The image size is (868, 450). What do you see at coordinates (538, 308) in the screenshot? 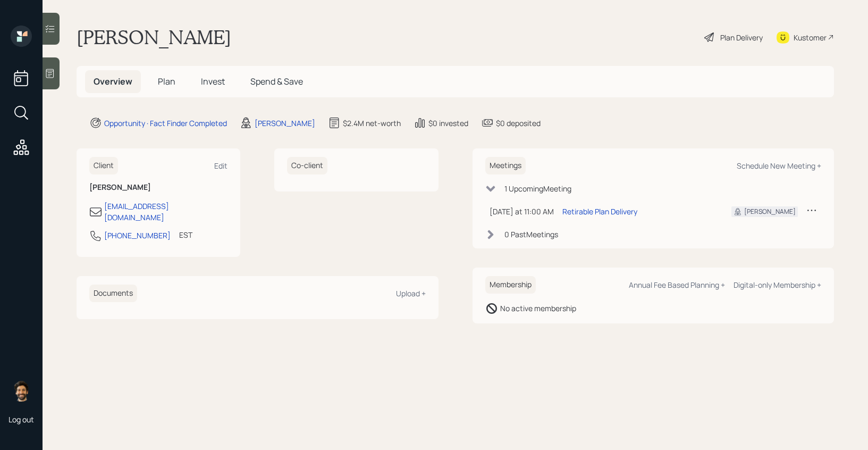
I see `div: No active membership` at bounding box center [538, 308].